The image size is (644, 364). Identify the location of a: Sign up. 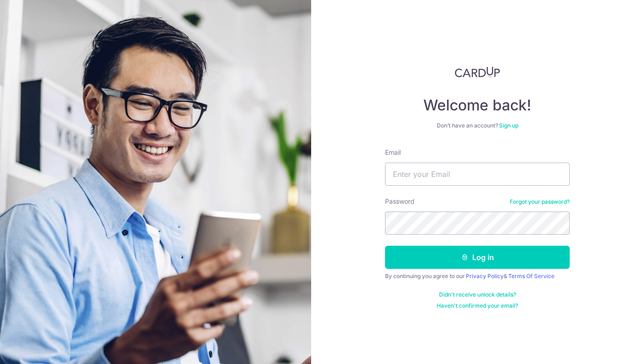
(508, 125).